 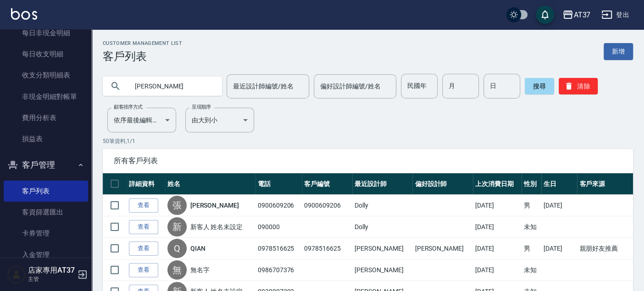 I want to click on th: 詳細資料, so click(x=146, y=183).